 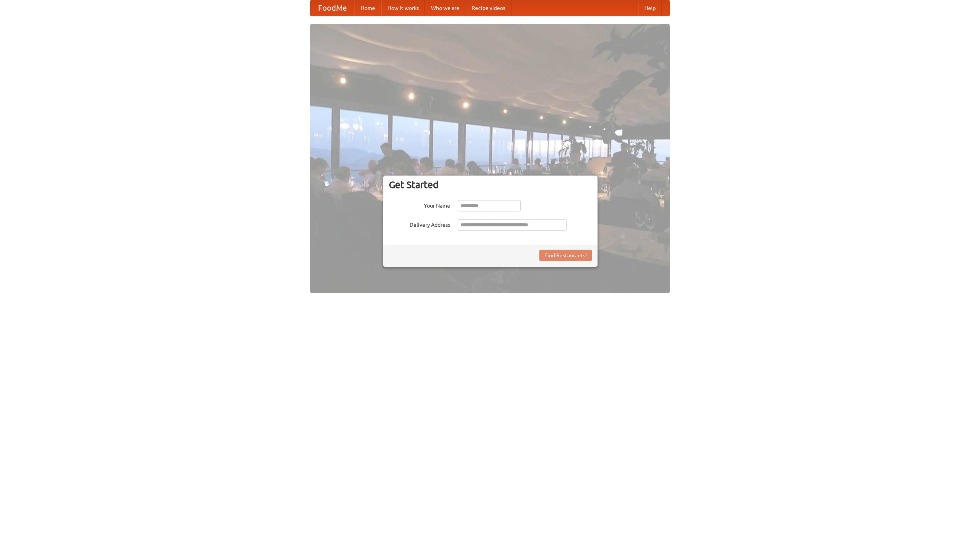 What do you see at coordinates (488, 8) in the screenshot?
I see `a: Recipe videos` at bounding box center [488, 8].